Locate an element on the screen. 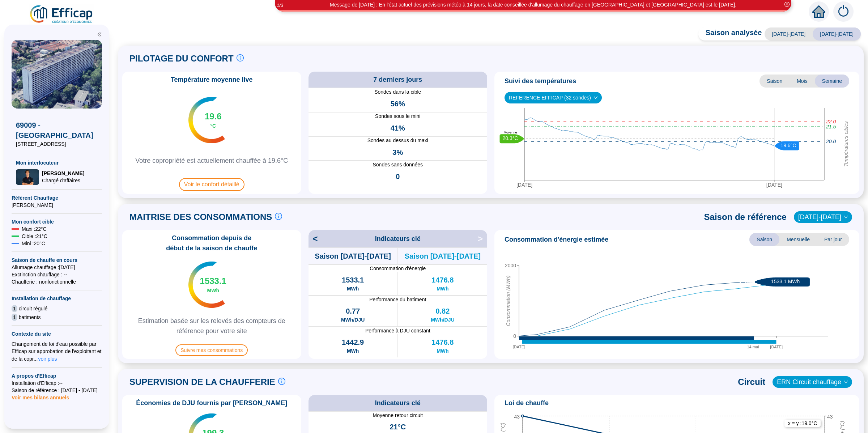  span: ERN Circuit chauffage is located at coordinates (812, 382).